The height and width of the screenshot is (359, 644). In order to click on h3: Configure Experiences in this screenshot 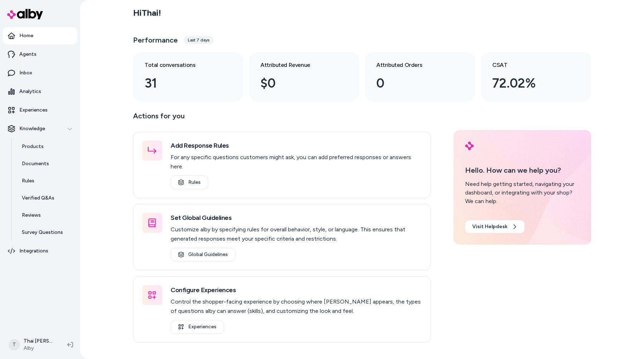, I will do `click(296, 290)`.